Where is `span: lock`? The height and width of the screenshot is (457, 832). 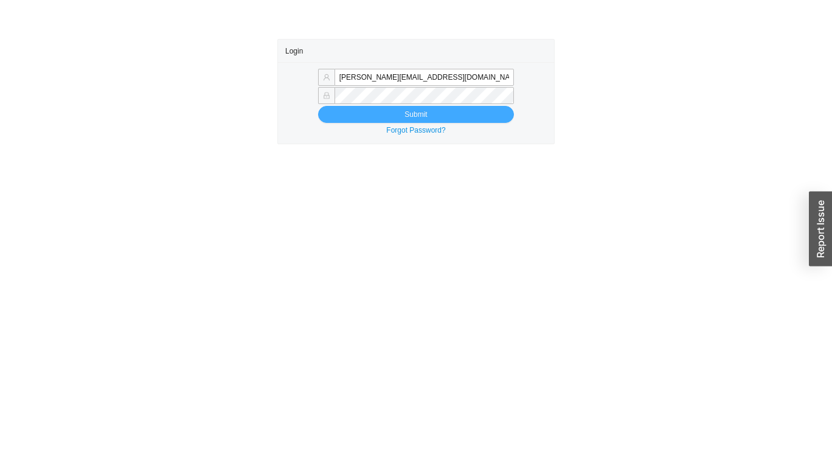
span: lock is located at coordinates (327, 95).